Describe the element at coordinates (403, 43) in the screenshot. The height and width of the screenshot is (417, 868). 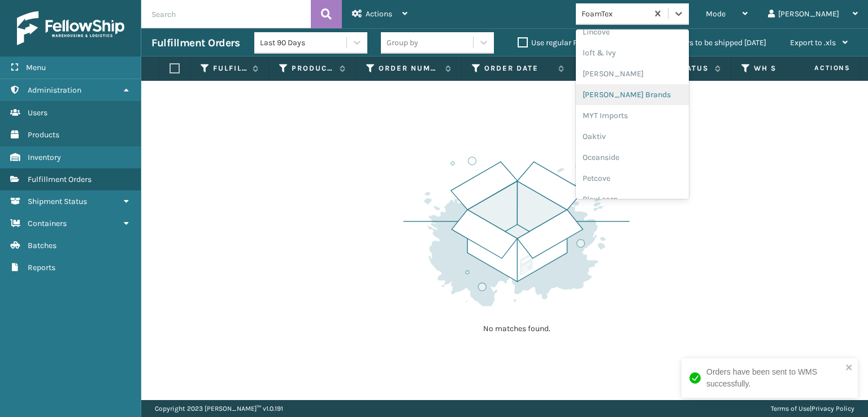
I see `div: Group by` at that location.